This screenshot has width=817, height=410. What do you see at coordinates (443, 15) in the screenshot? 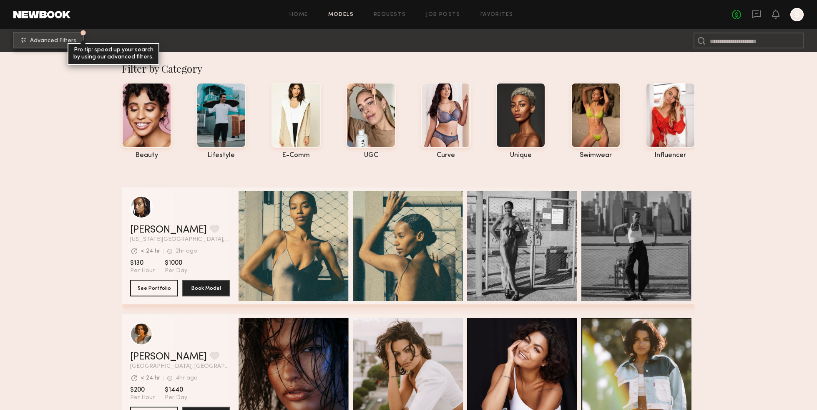
I see `a: Job Posts` at bounding box center [443, 15].